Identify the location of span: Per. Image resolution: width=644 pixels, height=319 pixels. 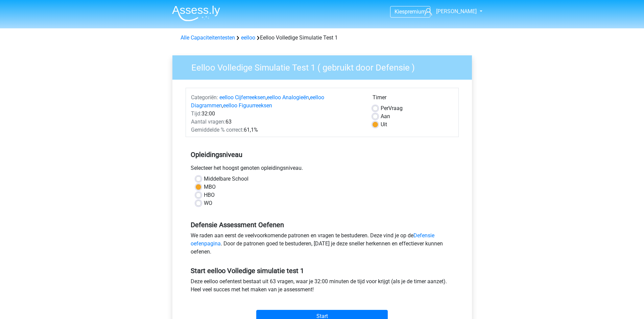
(384, 108).